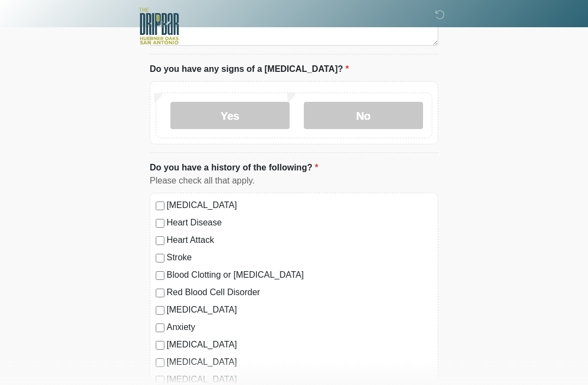  I want to click on input: Heart Disease, so click(160, 224).